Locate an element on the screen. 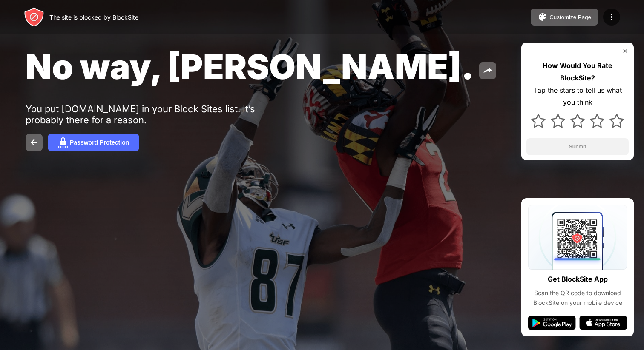 The height and width of the screenshot is (350, 644). button: Customize Page is located at coordinates (565, 17).